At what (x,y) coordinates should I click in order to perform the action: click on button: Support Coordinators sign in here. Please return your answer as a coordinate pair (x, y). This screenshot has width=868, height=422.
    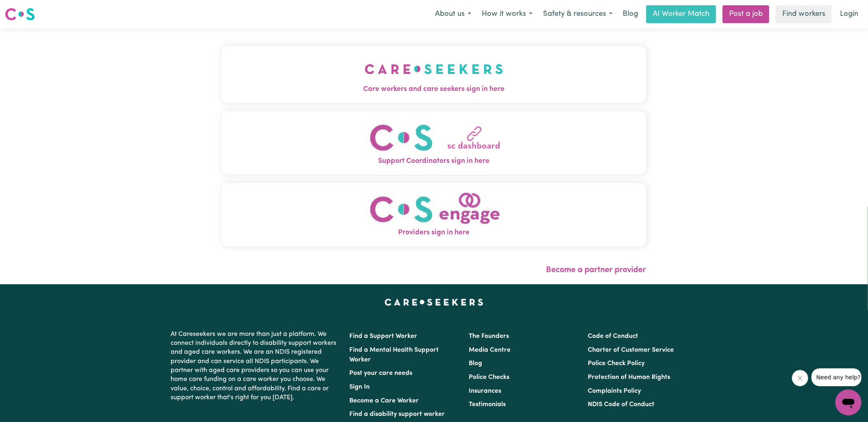
    Looking at the image, I should click on (434, 143).